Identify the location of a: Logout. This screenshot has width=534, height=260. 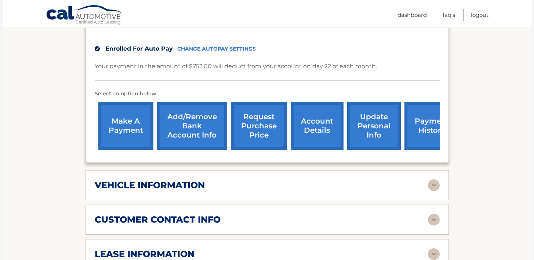
(479, 15).